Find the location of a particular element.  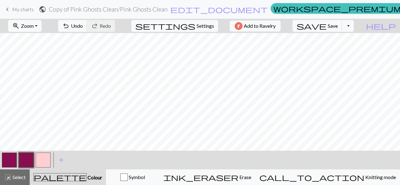

i: Settings is located at coordinates (165, 26).